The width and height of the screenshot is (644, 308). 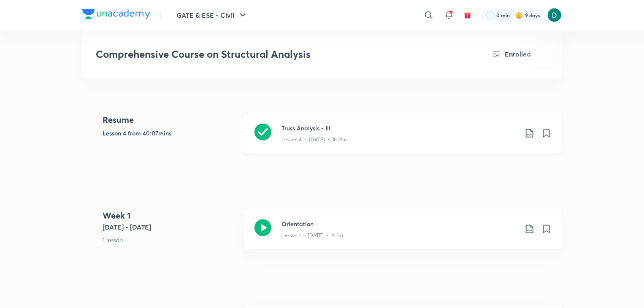 What do you see at coordinates (170, 133) in the screenshot?
I see `h5: Lesson 4 from 40:07mins` at bounding box center [170, 133].